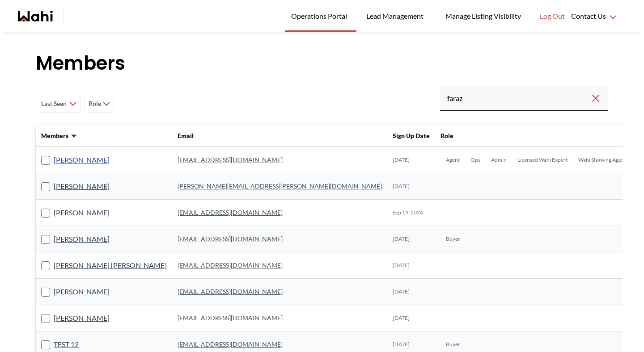 The image size is (644, 352). Describe the element at coordinates (411, 213) in the screenshot. I see `td: Sep 19, 2024` at that location.